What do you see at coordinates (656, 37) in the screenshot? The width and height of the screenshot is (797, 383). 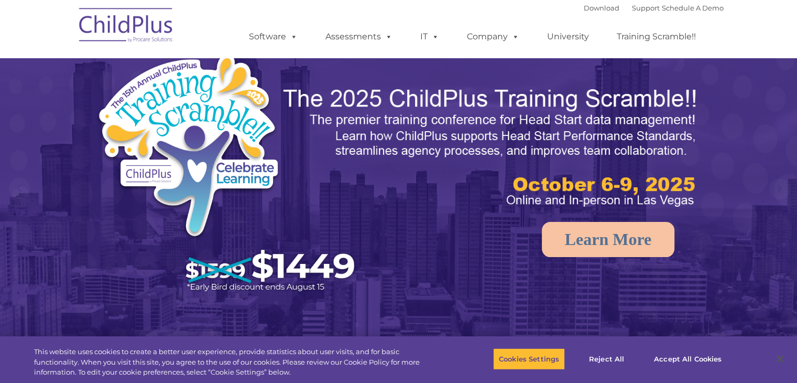 I see `a: Training Scramble!!` at bounding box center [656, 37].